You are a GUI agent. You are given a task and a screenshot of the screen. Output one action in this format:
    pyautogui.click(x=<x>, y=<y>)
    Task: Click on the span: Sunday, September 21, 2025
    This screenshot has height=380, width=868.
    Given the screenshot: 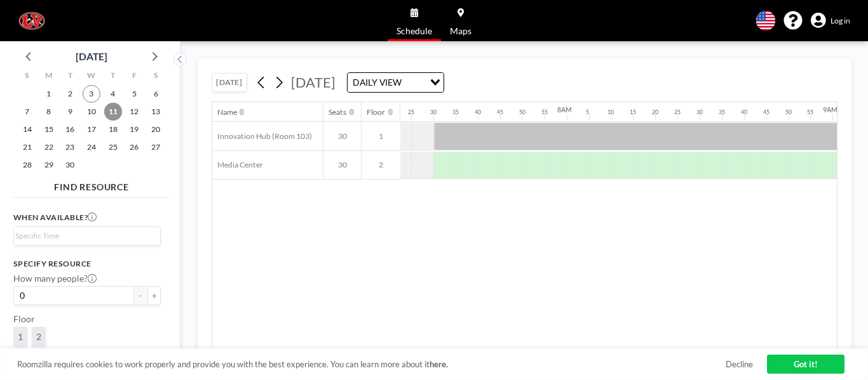 What is the action you would take?
    pyautogui.click(x=27, y=147)
    